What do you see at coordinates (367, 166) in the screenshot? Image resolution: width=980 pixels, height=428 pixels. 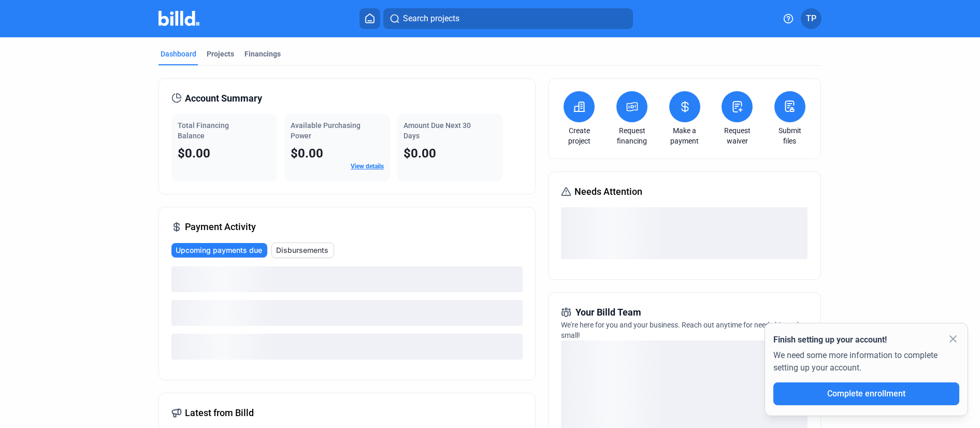 I see `a: View details` at bounding box center [367, 166].